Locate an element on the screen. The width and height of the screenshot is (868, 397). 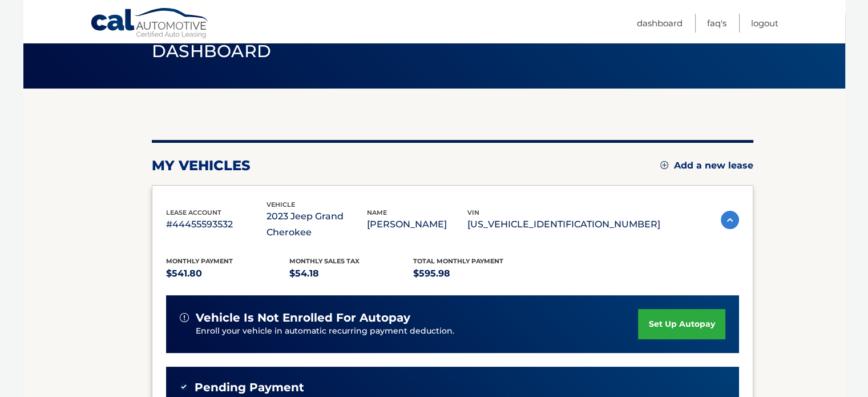
span: name is located at coordinates (376, 212).